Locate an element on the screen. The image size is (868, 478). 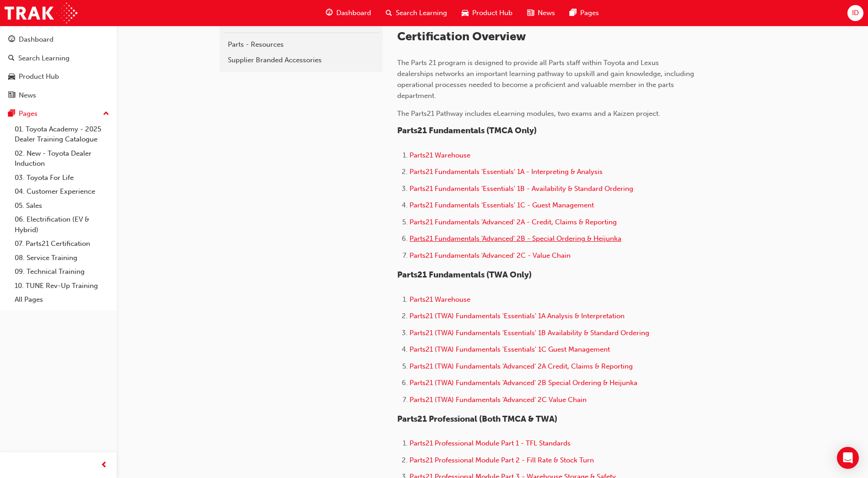
a: Parts21 Fundamentals 'Essentials' 1B - Availability & Standard Ordering is located at coordinates (521, 188).